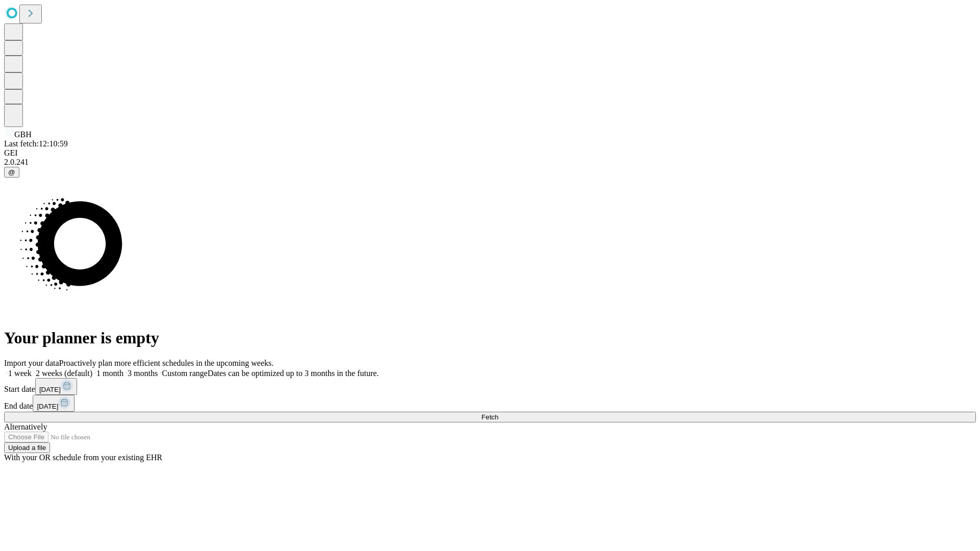 The height and width of the screenshot is (551, 980). What do you see at coordinates (26, 427) in the screenshot?
I see `span: Alternatively` at bounding box center [26, 427].